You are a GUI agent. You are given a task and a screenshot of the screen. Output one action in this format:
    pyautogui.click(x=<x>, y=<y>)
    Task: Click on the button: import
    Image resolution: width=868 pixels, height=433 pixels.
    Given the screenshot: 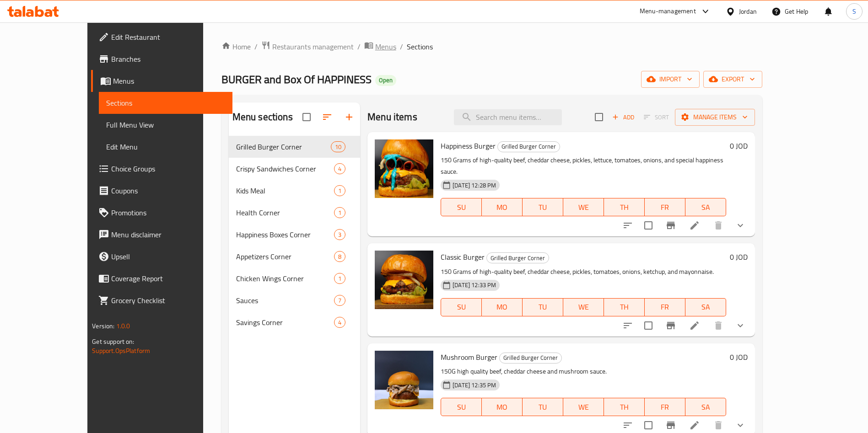 What is the action you would take?
    pyautogui.click(x=670, y=79)
    